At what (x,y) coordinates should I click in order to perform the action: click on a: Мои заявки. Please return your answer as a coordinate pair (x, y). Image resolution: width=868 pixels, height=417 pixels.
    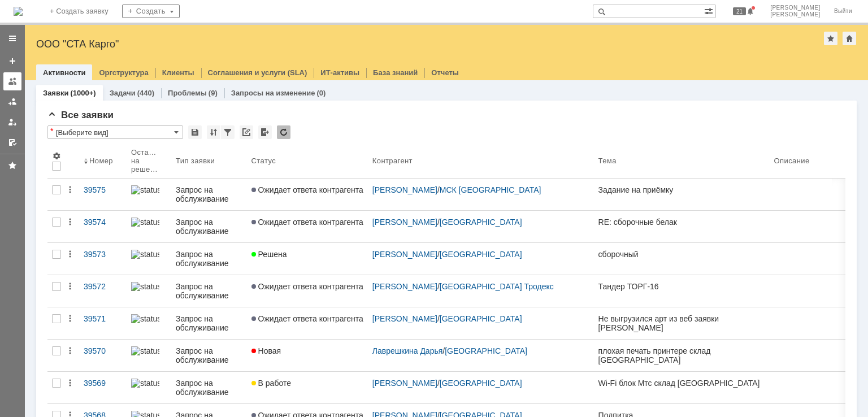
    Looking at the image, I should click on (12, 122).